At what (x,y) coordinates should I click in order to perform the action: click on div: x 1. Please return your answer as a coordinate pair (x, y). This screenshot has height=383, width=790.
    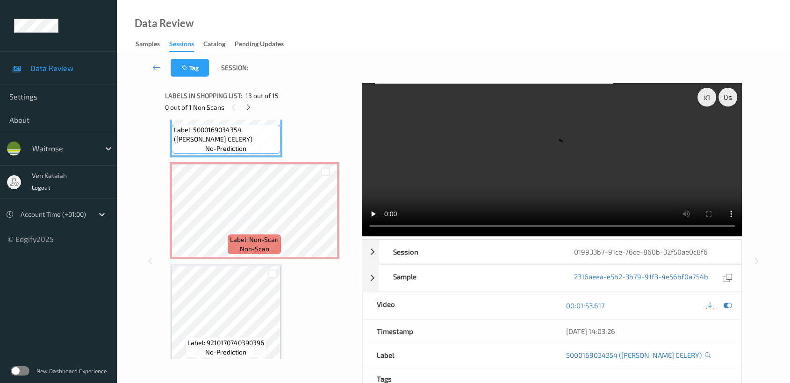
    Looking at the image, I should click on (707, 97).